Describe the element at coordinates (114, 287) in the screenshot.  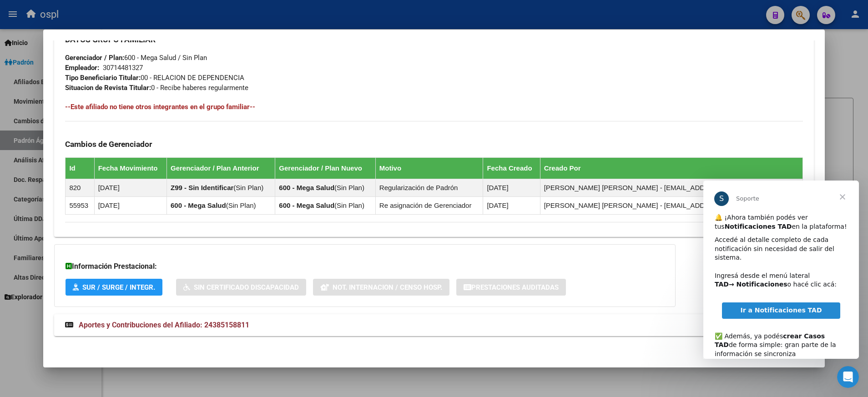
I see `button: SUR / SURGE / INTEGR.` at that location.